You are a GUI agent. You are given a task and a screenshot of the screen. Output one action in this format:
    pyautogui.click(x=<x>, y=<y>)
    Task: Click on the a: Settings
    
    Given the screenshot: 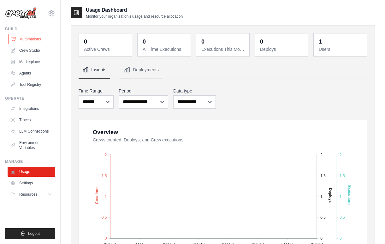 What is the action you would take?
    pyautogui.click(x=31, y=183)
    